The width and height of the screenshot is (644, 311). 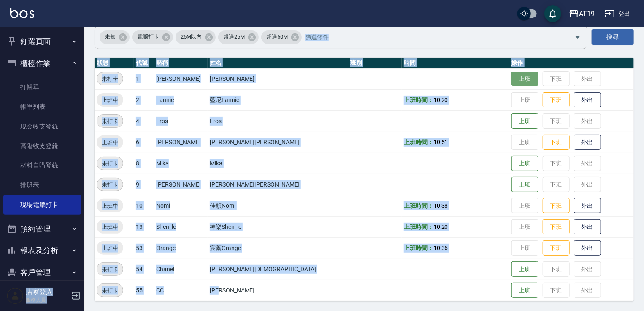 What do you see at coordinates (22, 13) in the screenshot?
I see `img: Logo` at bounding box center [22, 13].